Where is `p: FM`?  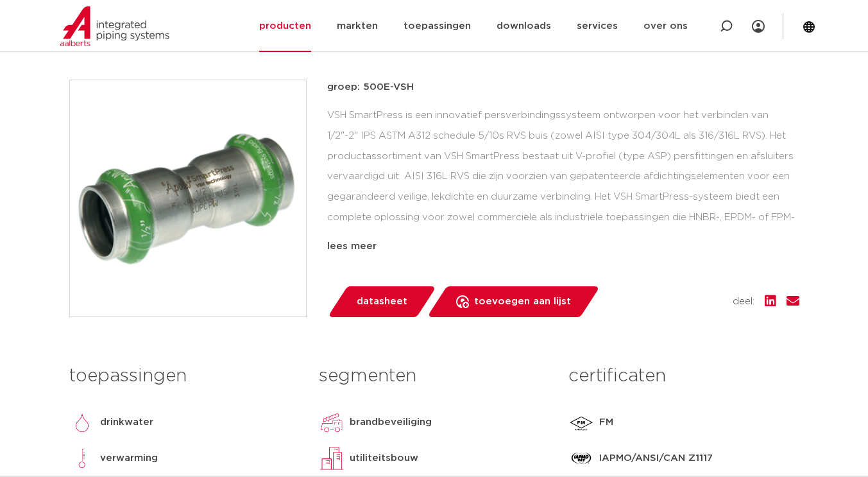 p: FM is located at coordinates (606, 422).